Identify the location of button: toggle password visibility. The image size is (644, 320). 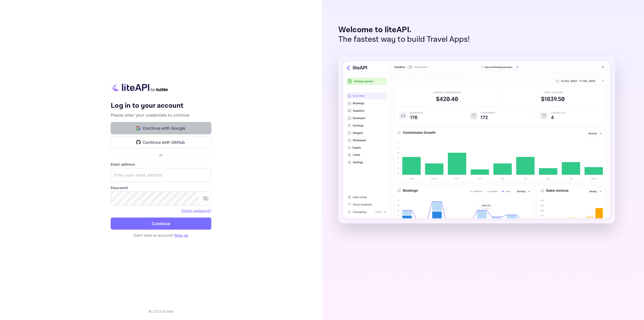
(206, 199).